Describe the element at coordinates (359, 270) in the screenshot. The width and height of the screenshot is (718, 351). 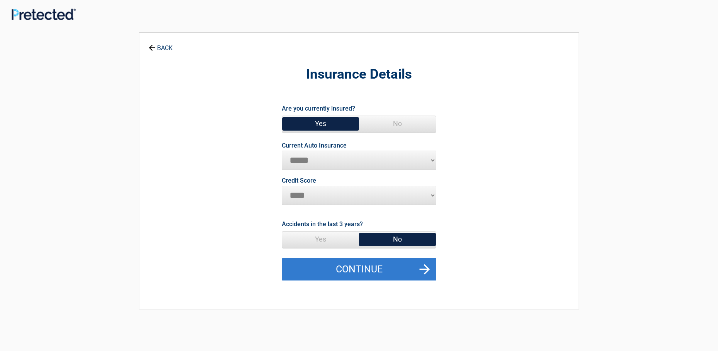
I see `button: Continue` at that location.